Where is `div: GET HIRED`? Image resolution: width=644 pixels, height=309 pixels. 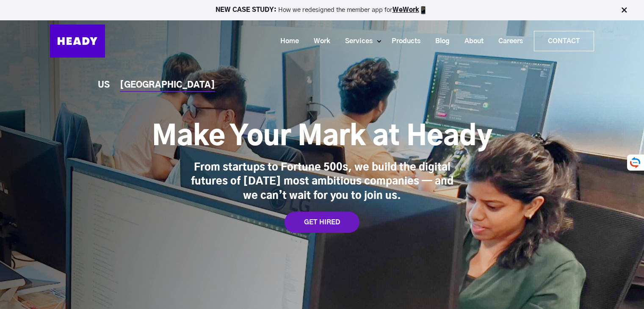 div: GET HIRED is located at coordinates (322, 222).